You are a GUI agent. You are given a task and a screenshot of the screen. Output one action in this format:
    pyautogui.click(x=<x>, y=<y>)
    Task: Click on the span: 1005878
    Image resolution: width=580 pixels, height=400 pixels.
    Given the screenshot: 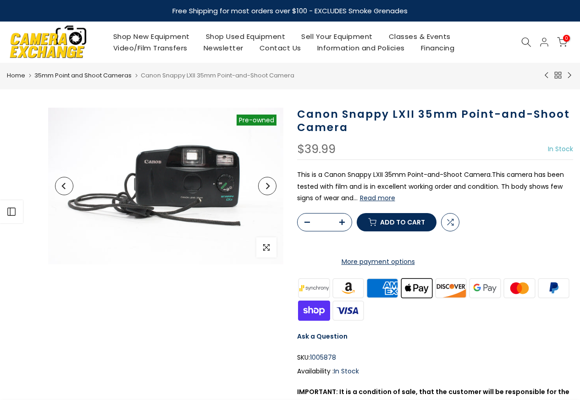 What is the action you would take?
    pyautogui.click(x=323, y=358)
    